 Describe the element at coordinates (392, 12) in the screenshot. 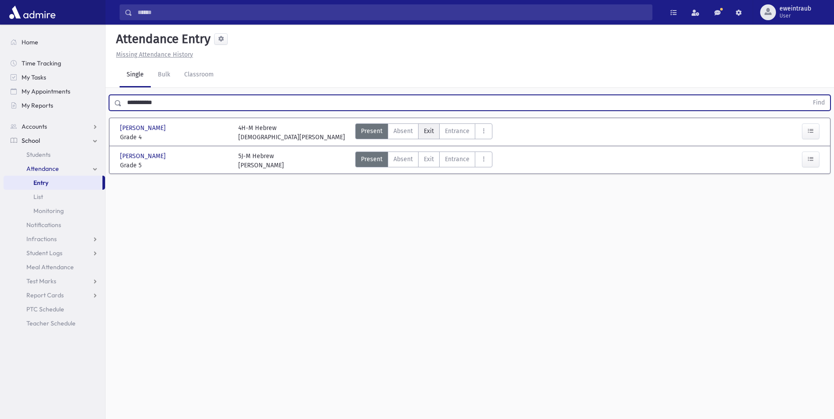

I see `input: Search` at that location.